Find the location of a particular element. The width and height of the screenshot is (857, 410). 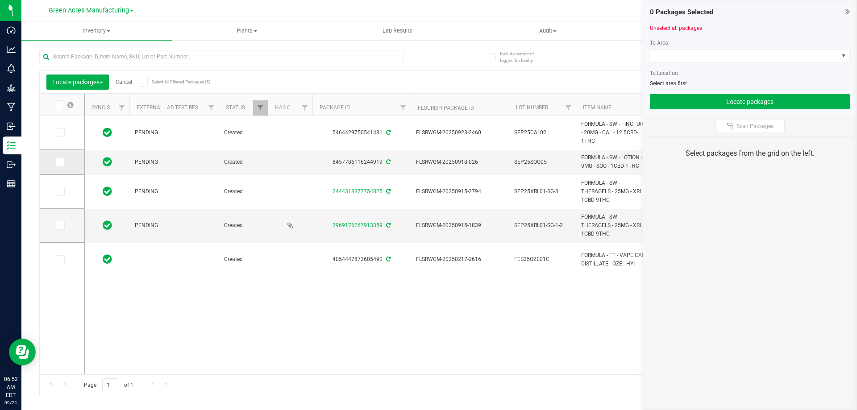

span: SEP25SOO05 is located at coordinates (542, 162).